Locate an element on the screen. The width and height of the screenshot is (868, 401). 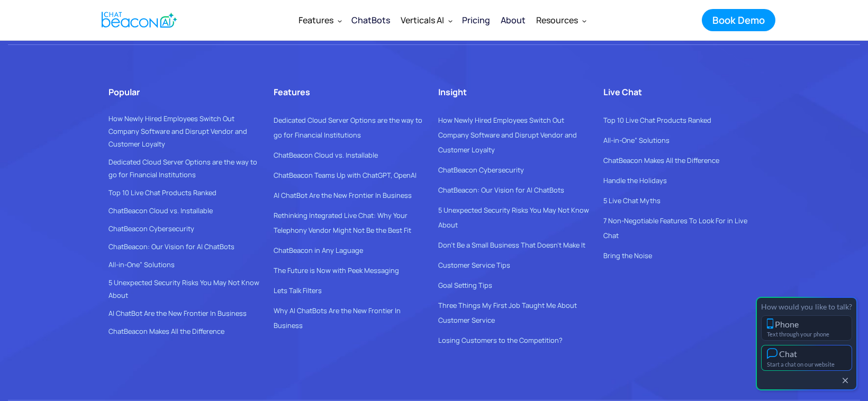
a: home is located at coordinates (138, 20).